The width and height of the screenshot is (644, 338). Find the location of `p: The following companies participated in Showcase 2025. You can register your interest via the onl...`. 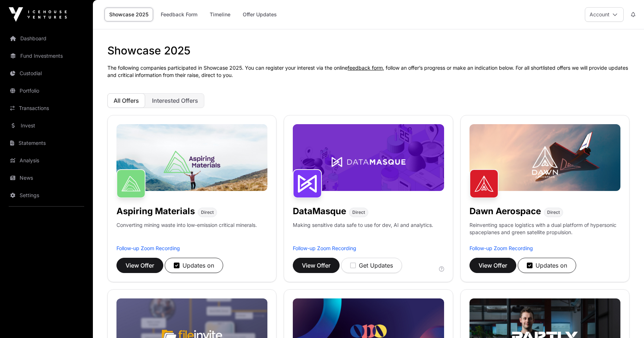

p: The following companies participated in Showcase 2025. You can register your interest via the onl... is located at coordinates (368, 71).